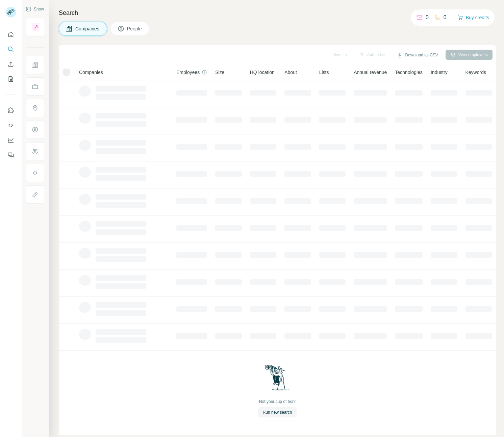 The image size is (504, 437). Describe the element at coordinates (35, 9) in the screenshot. I see `button: Show` at that location.